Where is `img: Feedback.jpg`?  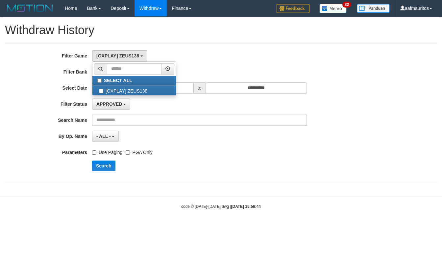
img: Feedback.jpg is located at coordinates (293, 9).